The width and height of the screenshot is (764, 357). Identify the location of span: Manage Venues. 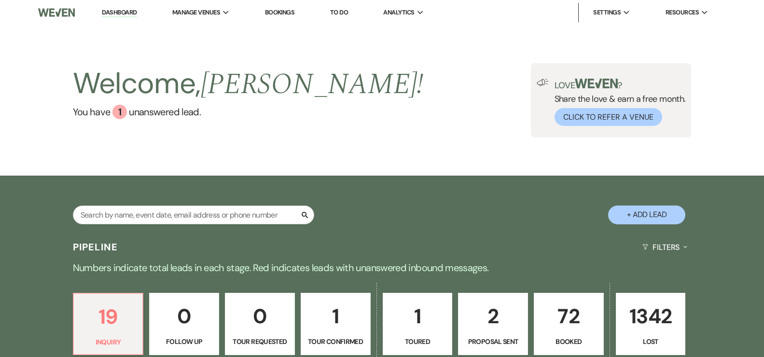
(196, 13).